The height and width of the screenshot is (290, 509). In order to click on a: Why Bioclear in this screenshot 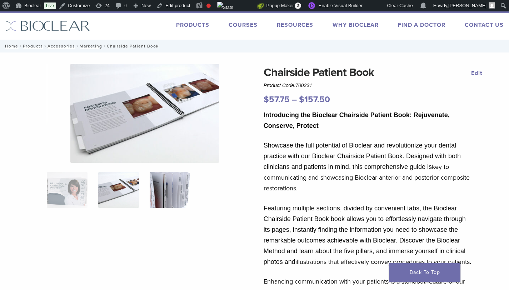, I will do `click(355, 25)`.